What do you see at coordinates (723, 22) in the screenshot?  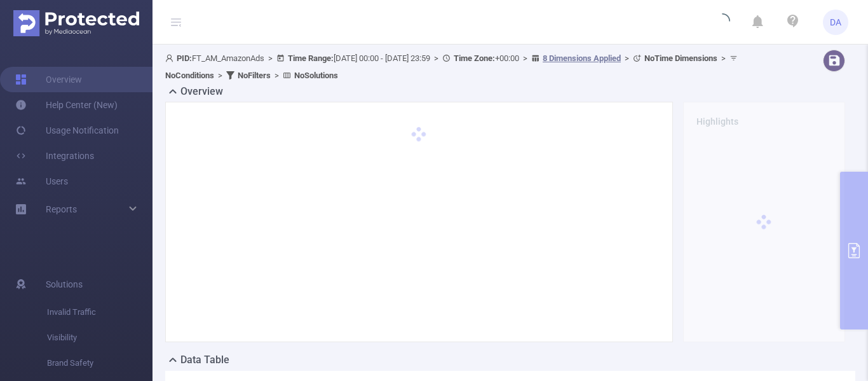 I see `i: icon: loading` at bounding box center [723, 22].